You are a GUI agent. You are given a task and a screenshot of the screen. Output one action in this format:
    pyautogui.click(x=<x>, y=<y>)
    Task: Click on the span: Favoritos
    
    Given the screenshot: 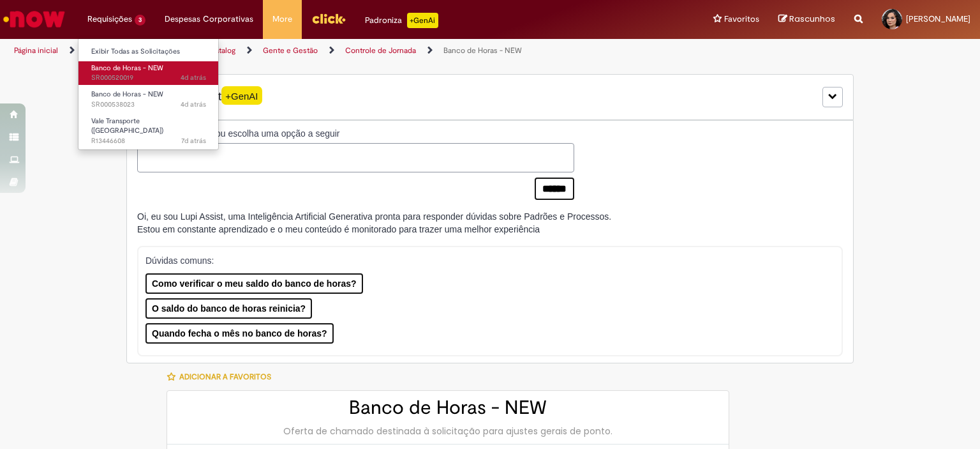 What is the action you would take?
    pyautogui.click(x=742, y=19)
    